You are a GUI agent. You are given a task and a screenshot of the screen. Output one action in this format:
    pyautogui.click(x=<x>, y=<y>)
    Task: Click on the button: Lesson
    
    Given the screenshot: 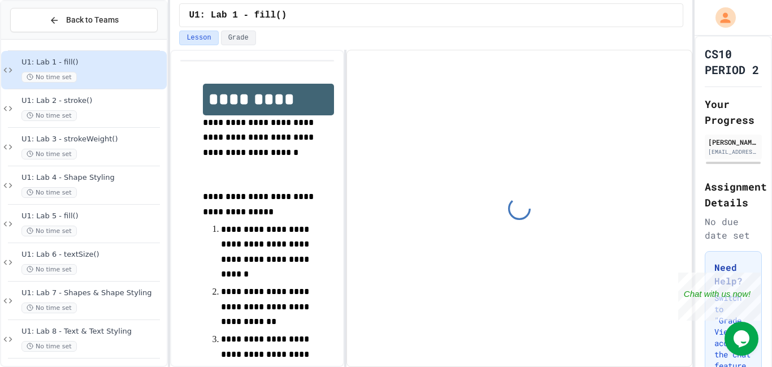 What is the action you would take?
    pyautogui.click(x=198, y=38)
    